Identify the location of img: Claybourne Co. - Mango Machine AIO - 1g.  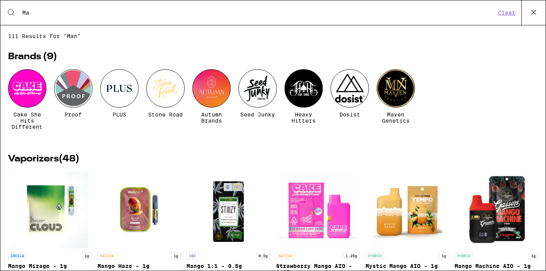
(496, 210).